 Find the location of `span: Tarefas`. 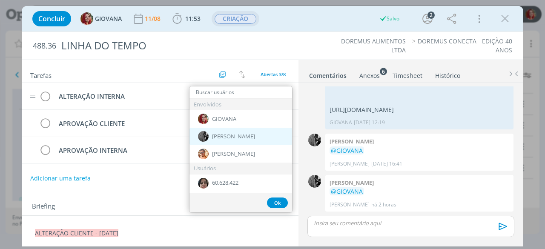

span: Tarefas is located at coordinates (41, 74).